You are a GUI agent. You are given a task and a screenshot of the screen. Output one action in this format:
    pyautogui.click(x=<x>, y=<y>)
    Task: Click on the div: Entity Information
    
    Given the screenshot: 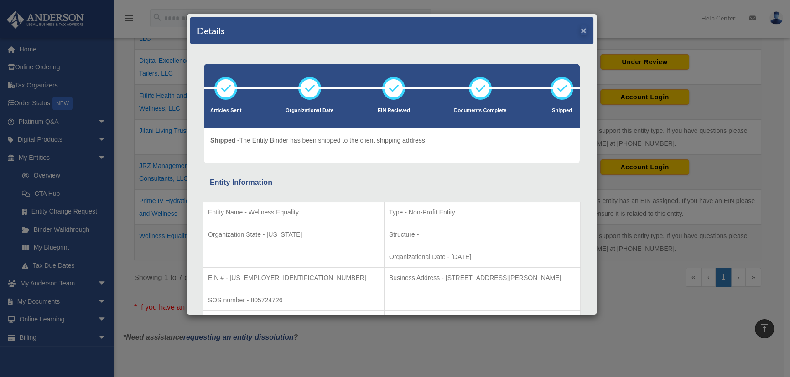 What is the action you would take?
    pyautogui.click(x=392, y=183)
    